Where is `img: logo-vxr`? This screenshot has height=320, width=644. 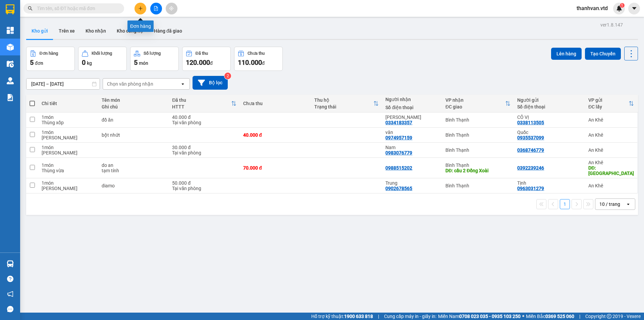
img: logo-vxr is located at coordinates (10, 9).